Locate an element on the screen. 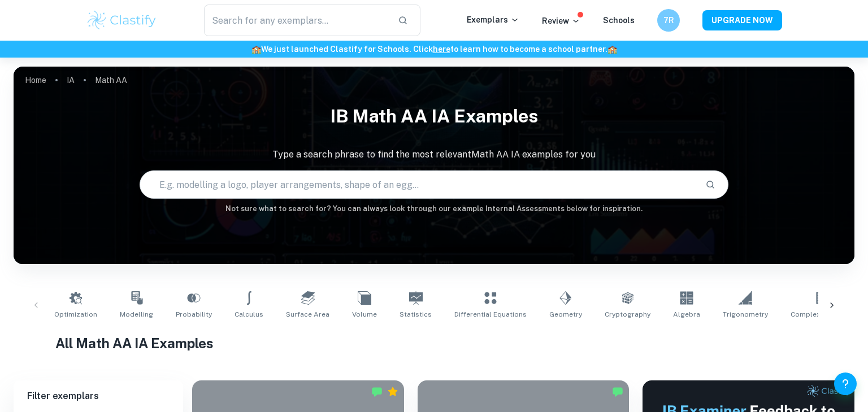 This screenshot has width=868, height=412. h6: Filter exemplars is located at coordinates (99, 396).